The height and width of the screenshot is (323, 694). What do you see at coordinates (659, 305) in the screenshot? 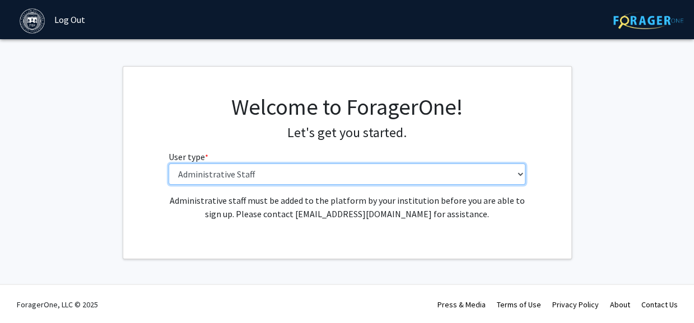
I see `a: Contact Us` at bounding box center [659, 305].